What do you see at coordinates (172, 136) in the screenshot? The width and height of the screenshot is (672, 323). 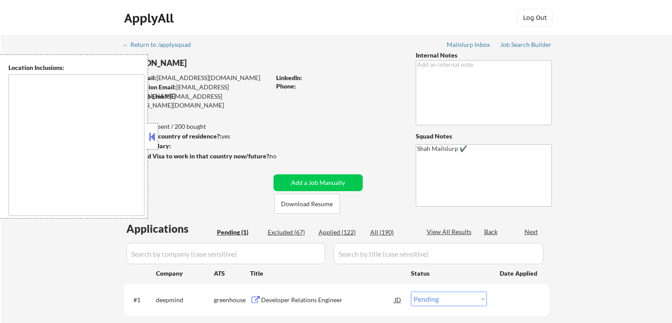 I see `strong: Can work in country of residence?:` at bounding box center [172, 136].